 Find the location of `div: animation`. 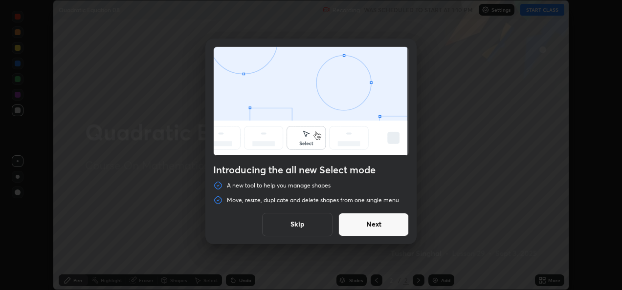

div: animation is located at coordinates (311, 102).